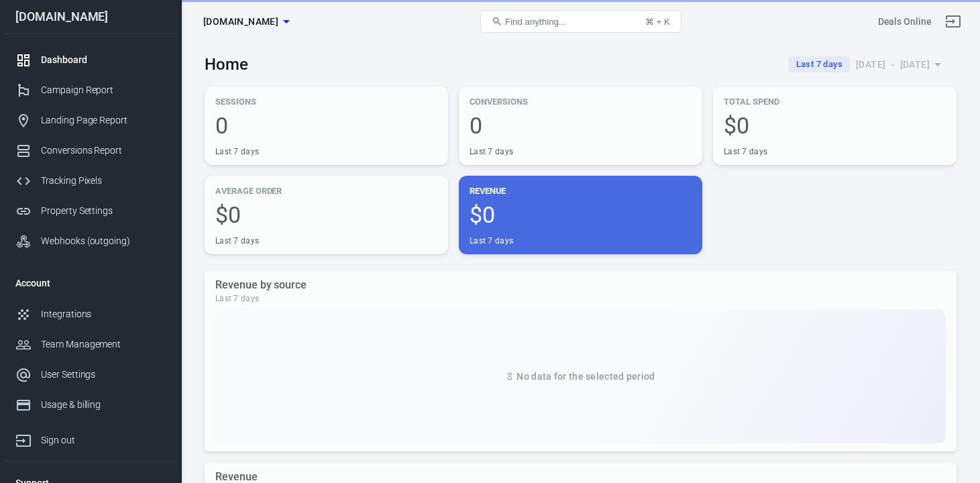  What do you see at coordinates (103, 59) in the screenshot?
I see `div: Dashboard` at bounding box center [103, 59].